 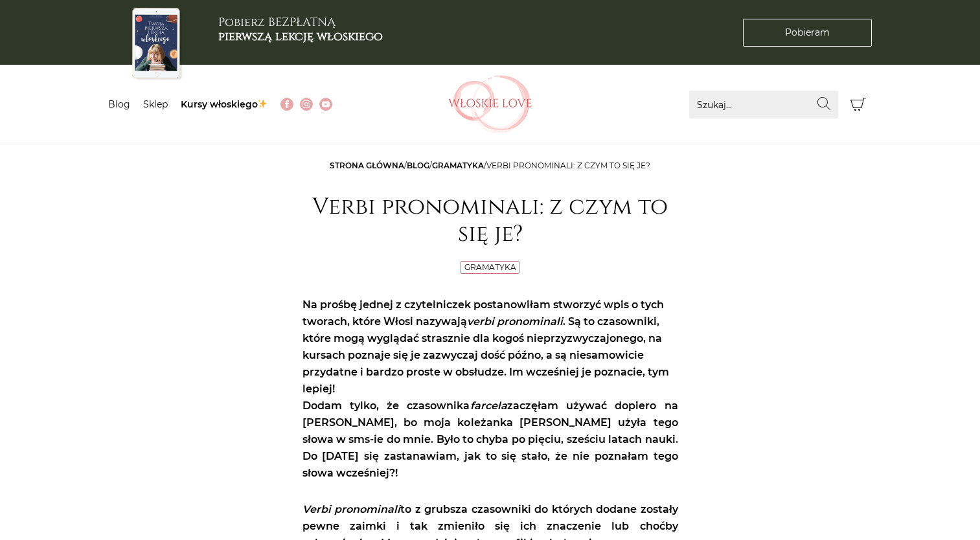 What do you see at coordinates (515, 321) in the screenshot?
I see `em: verbi pronominali` at bounding box center [515, 321].